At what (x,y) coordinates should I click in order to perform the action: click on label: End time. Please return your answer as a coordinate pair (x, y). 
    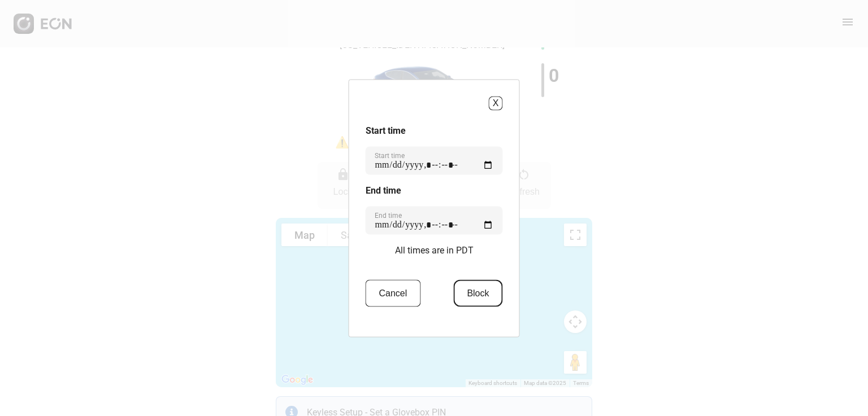
    Looking at the image, I should click on (388, 215).